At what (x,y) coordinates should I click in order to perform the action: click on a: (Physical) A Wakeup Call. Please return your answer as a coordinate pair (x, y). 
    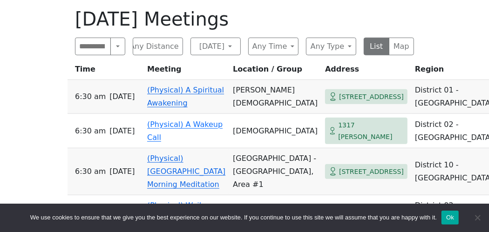
    Looking at the image, I should click on (185, 131).